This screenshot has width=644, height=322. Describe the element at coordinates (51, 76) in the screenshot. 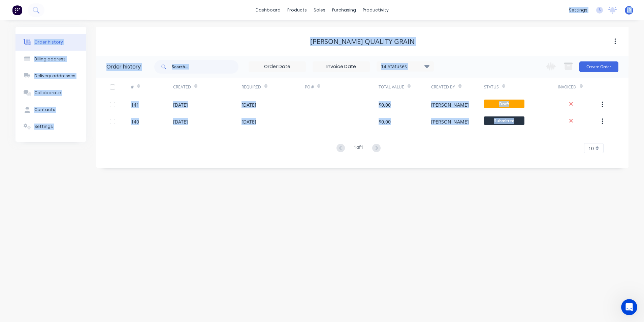

I see `button: Delivery addresses` at that location.